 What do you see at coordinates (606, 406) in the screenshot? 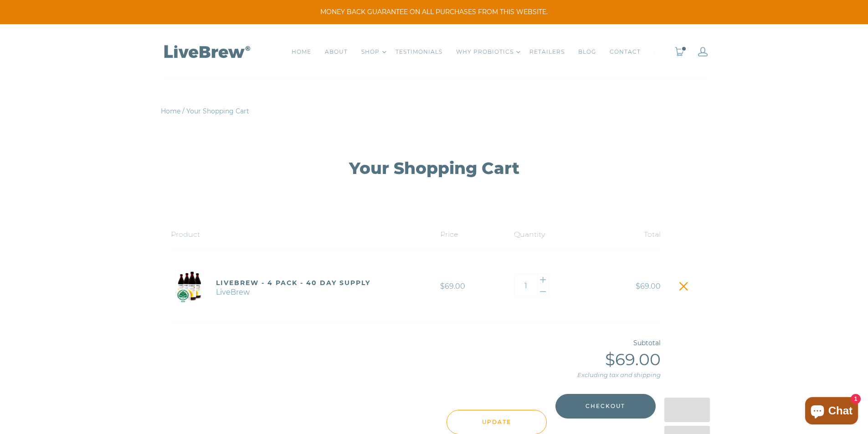
I see `button: Checkout` at bounding box center [606, 406].